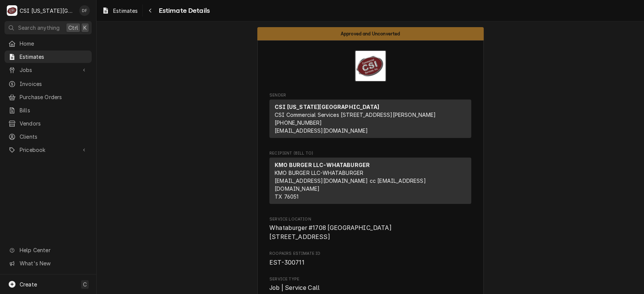 Image resolution: width=644 pixels, height=294 pixels. I want to click on button: Navigate back, so click(151, 11).